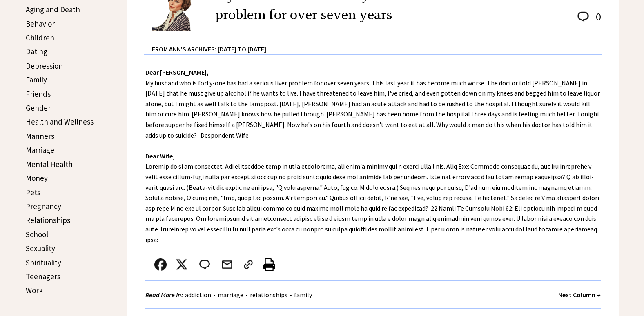  I want to click on a: Family, so click(36, 80).